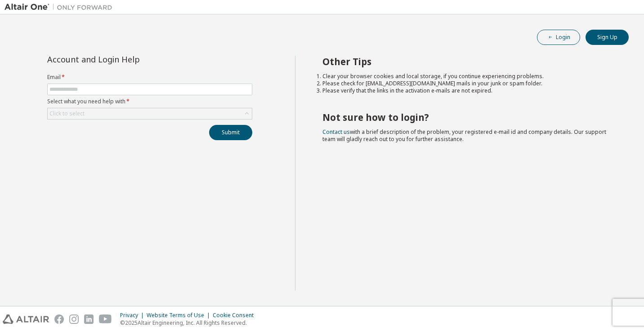 Image resolution: width=644 pixels, height=332 pixels. I want to click on img: linkedin.svg, so click(88, 319).